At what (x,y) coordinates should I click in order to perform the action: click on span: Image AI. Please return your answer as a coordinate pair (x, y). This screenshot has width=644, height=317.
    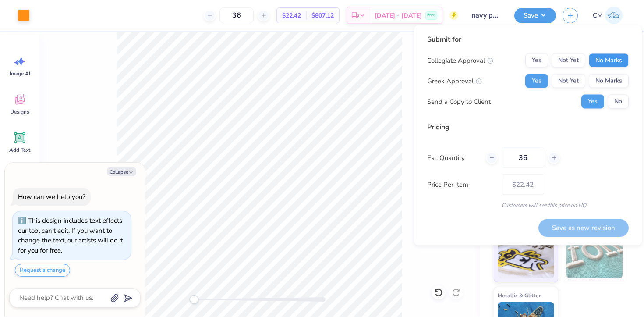
    Looking at the image, I should click on (20, 74).